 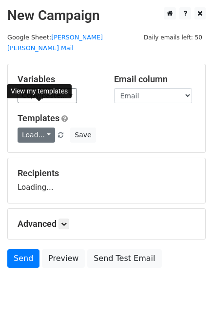 What do you see at coordinates (173, 38) in the screenshot?
I see `span: Daily emails left: 50` at bounding box center [173, 38].